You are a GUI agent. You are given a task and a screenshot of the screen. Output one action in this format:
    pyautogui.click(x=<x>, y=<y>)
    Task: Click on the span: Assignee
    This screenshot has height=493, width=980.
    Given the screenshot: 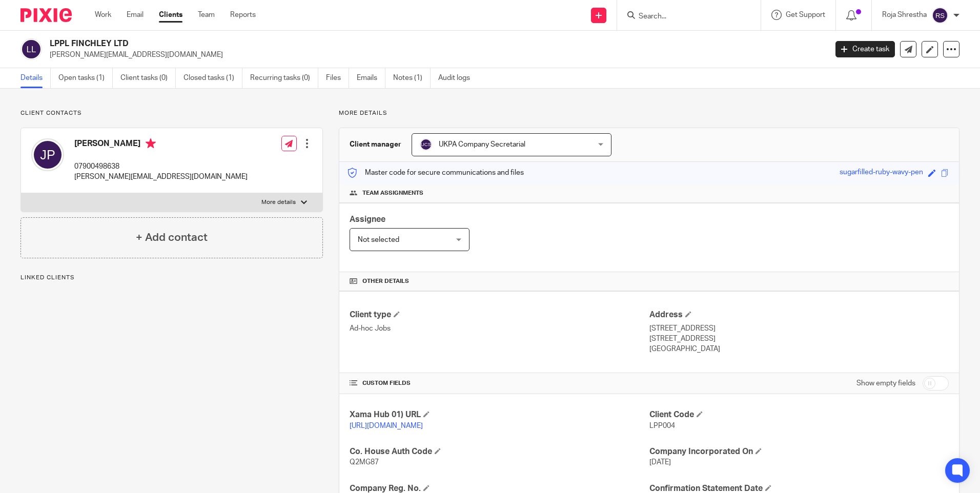 What is the action you would take?
    pyautogui.click(x=368, y=219)
    